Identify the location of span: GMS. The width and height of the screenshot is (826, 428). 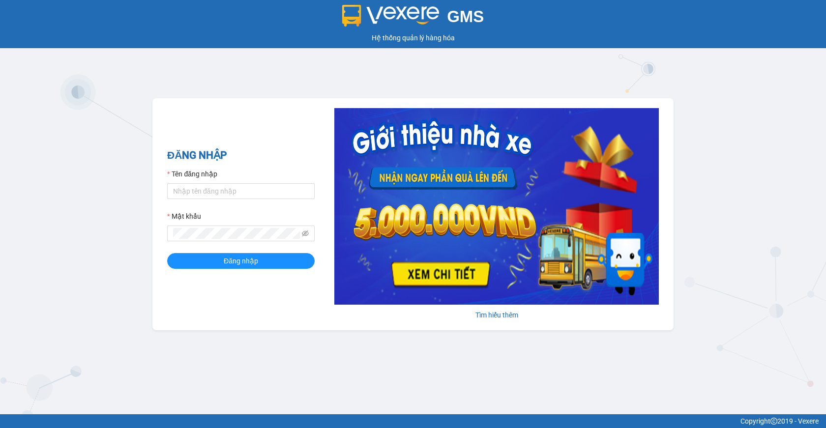
(465, 16).